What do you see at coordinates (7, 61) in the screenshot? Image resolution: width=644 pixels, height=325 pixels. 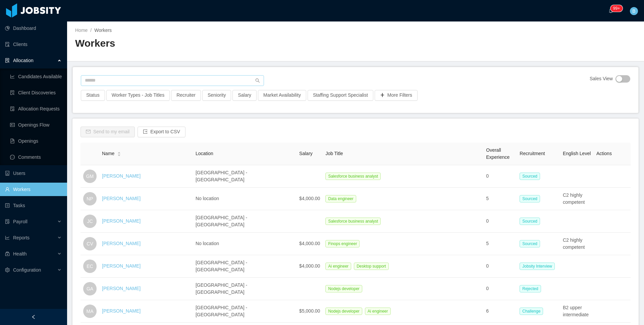 I see `i: icon: solution` at bounding box center [7, 61].